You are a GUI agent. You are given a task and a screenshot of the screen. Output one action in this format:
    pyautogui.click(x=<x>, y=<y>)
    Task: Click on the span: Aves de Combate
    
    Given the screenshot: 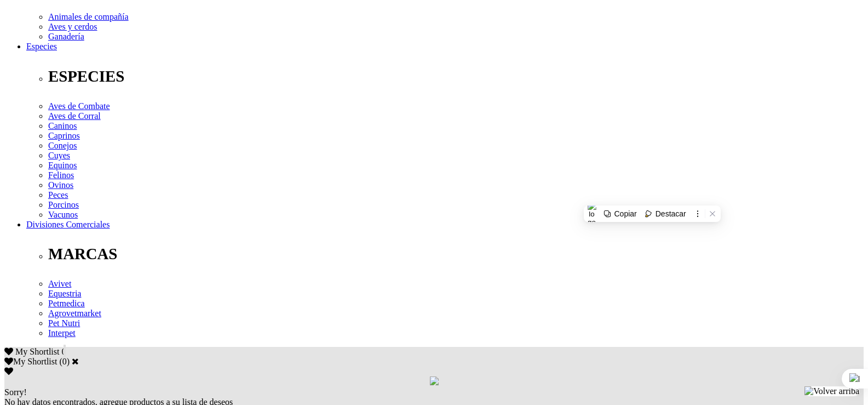 What is the action you would take?
    pyautogui.click(x=79, y=105)
    